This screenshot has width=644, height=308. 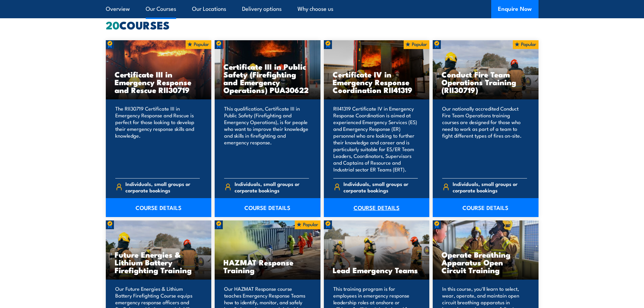 What do you see at coordinates (158, 82) in the screenshot?
I see `h3: Certificate III in Emergency Response and Rescue RII30719` at bounding box center [158, 82].